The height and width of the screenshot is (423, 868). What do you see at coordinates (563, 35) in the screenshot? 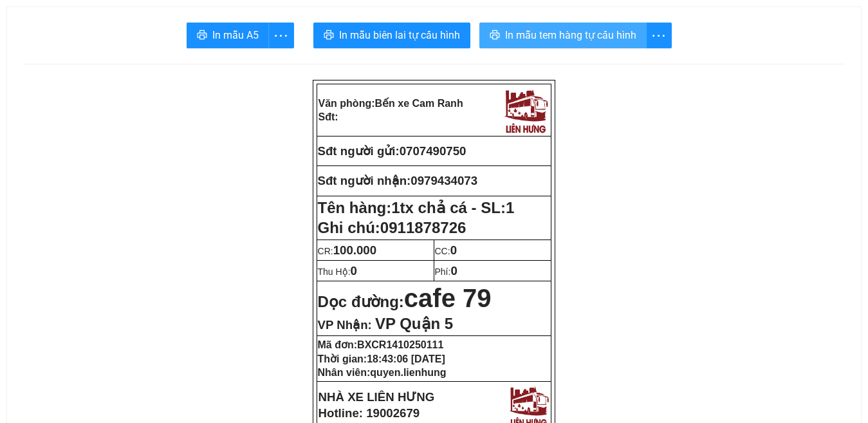
I see `button: printerIn mẫu tem hàng tự cấu hình` at bounding box center [563, 35].